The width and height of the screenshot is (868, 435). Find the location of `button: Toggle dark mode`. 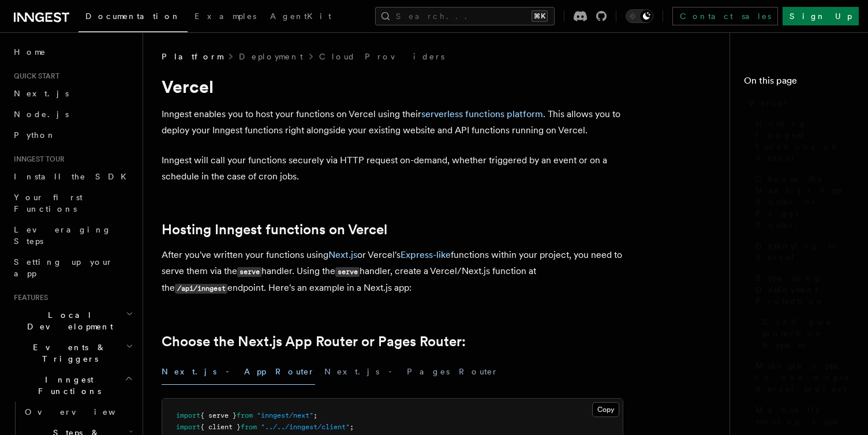

button: Toggle dark mode is located at coordinates (640, 16).